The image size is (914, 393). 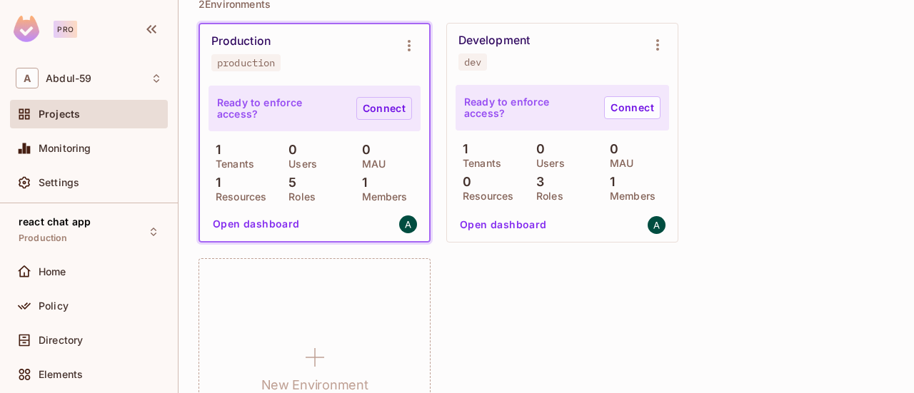 I want to click on div: Pro, so click(x=65, y=29).